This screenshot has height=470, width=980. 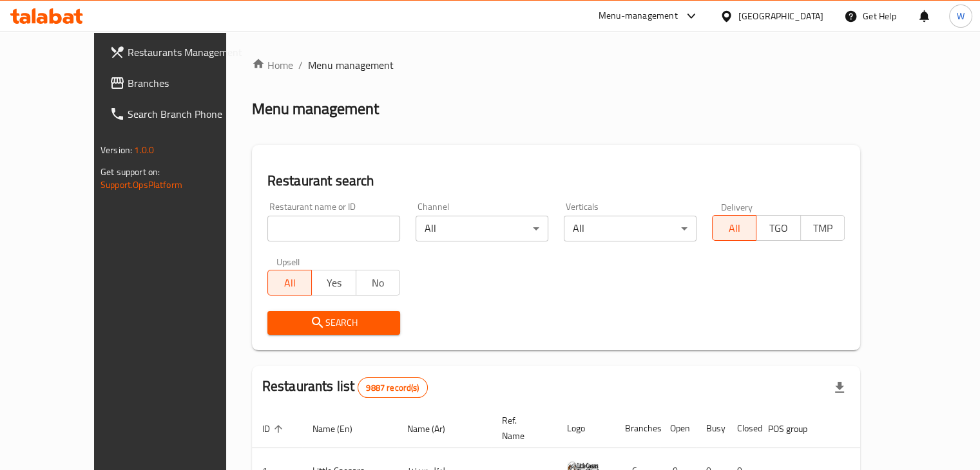 What do you see at coordinates (778, 228) in the screenshot?
I see `button: TGO` at bounding box center [778, 228].